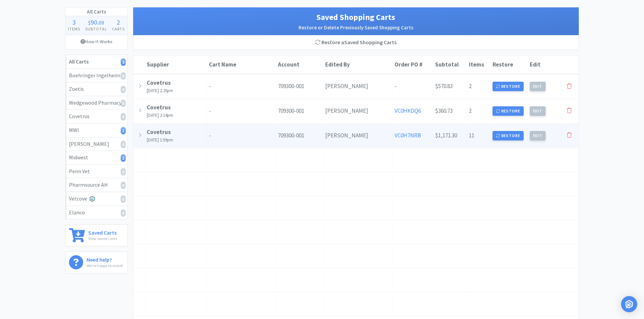 The height and width of the screenshot is (319, 644). What do you see at coordinates (97, 158) in the screenshot?
I see `a: Midwest2` at bounding box center [97, 158].